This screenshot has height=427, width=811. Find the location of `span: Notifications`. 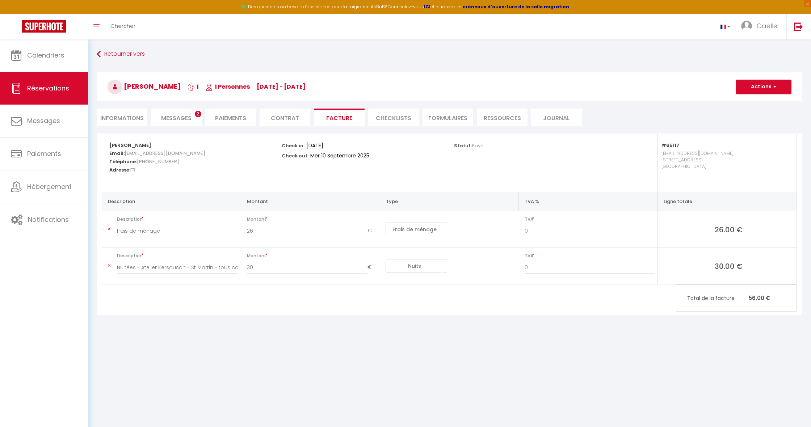

span: Notifications is located at coordinates (48, 219).